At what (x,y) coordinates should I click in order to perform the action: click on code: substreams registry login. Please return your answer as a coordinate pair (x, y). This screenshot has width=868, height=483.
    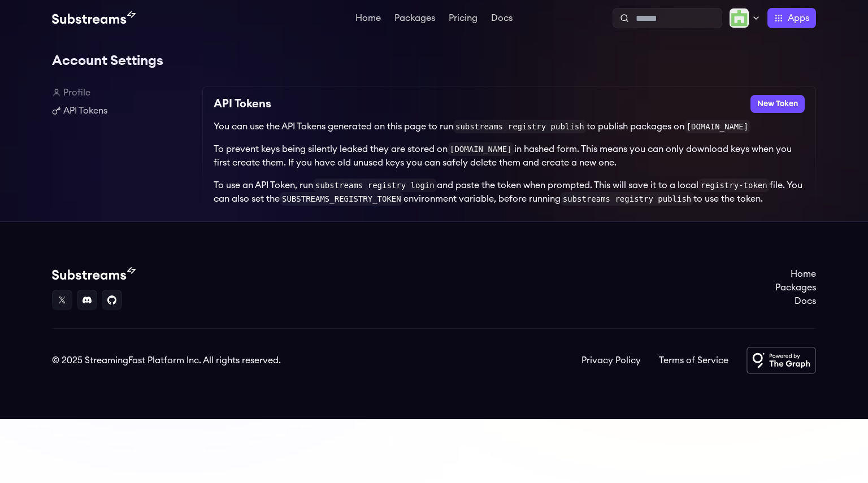
    Looking at the image, I should click on (375, 185).